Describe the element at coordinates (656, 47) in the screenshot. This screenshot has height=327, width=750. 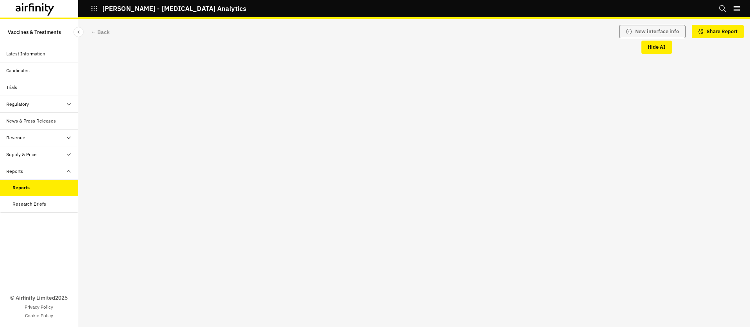
I see `button: Hide AI` at that location.